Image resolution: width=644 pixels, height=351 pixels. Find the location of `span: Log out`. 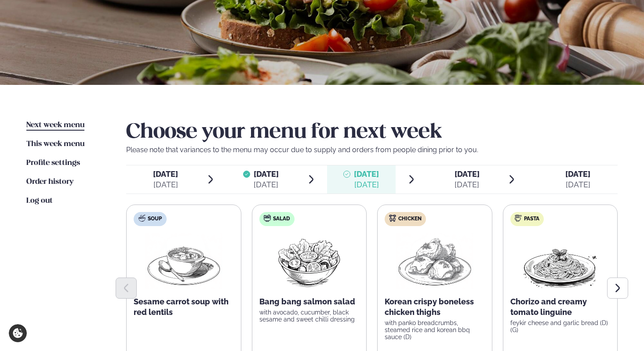

span: Log out is located at coordinates (40, 201).